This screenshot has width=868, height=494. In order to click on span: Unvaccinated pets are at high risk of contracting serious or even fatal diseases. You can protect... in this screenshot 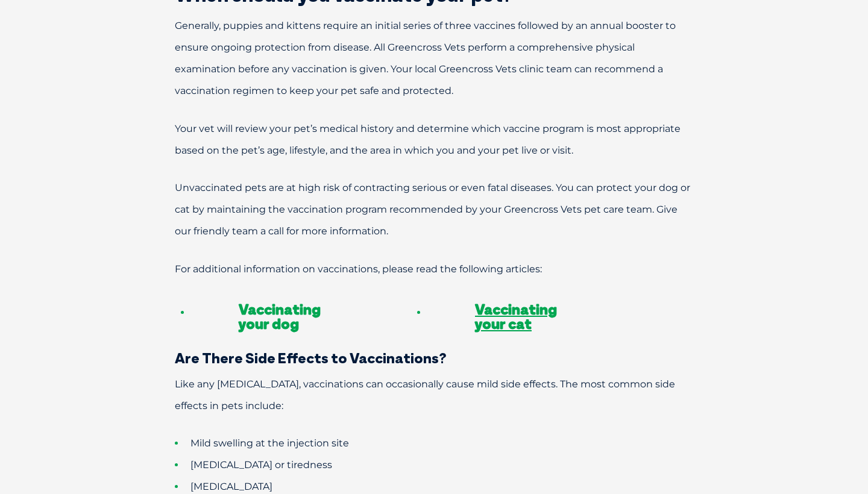, I will do `click(432, 209)`.